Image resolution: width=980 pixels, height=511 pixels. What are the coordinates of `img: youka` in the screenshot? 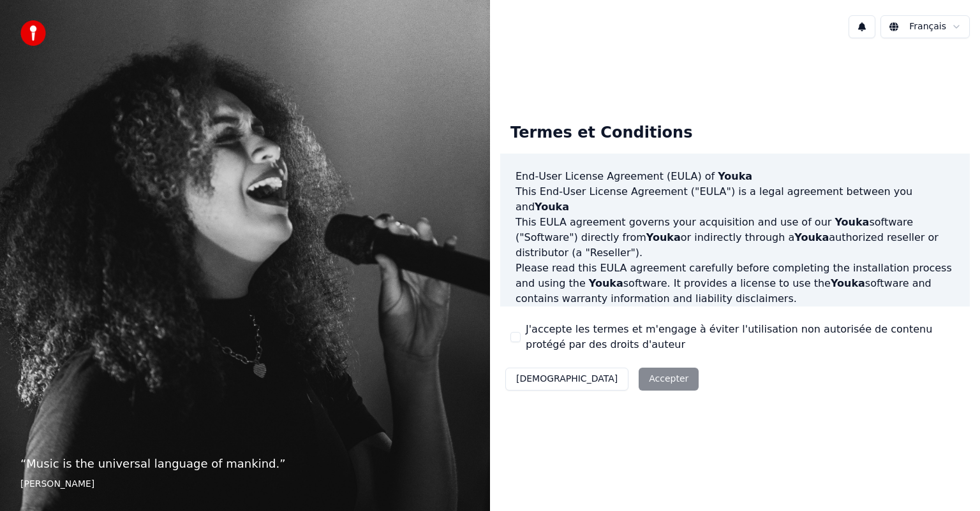 It's located at (33, 33).